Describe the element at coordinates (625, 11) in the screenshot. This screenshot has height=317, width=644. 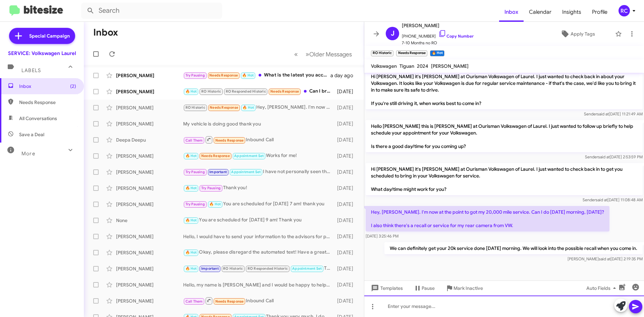
I see `button: RC` at that location.